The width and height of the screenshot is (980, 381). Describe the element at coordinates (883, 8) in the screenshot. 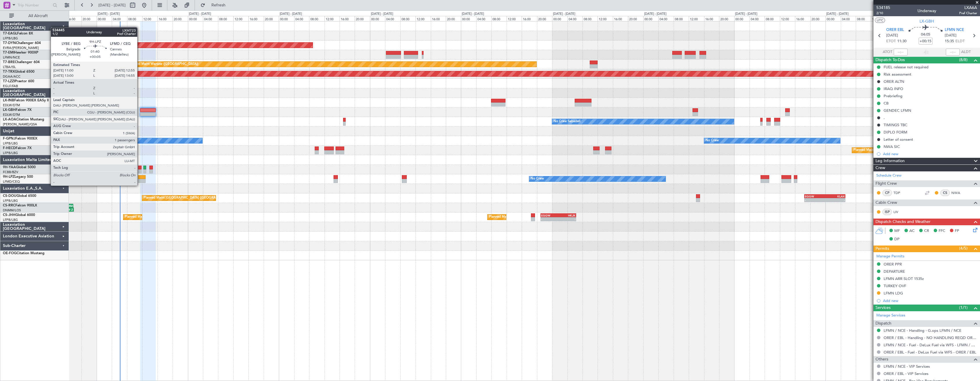

I see `span: 534185` at that location.